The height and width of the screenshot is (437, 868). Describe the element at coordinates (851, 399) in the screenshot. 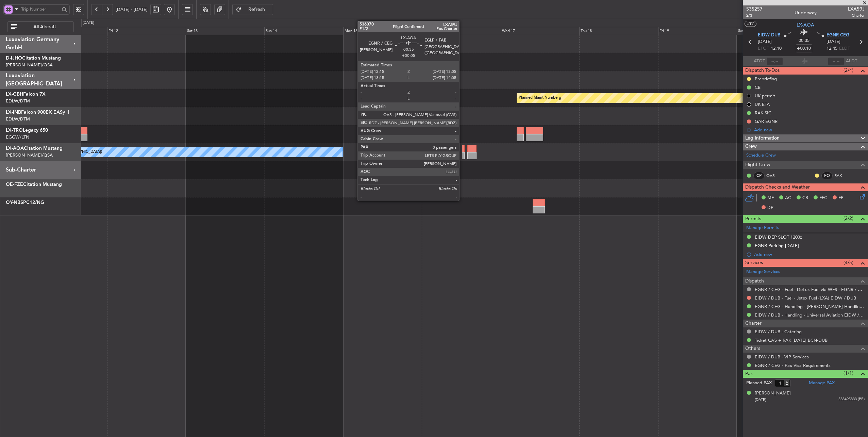

I see `span: 538495833 (PP)` at that location.